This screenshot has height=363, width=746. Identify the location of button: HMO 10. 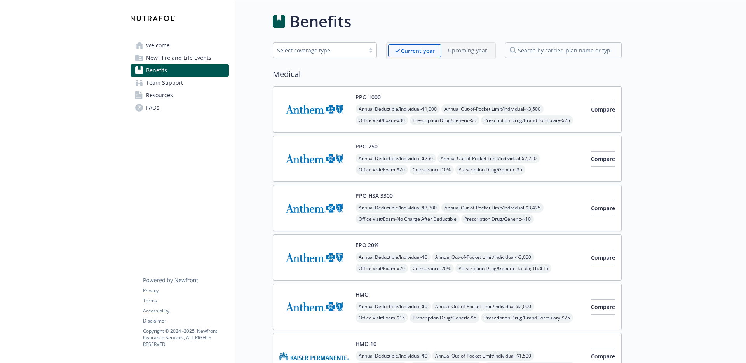
(366, 344).